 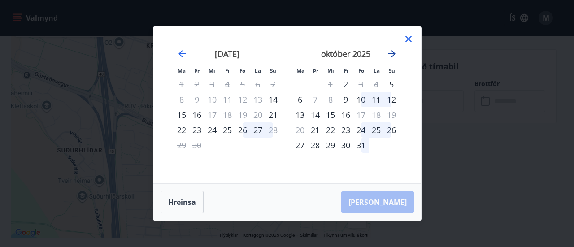 What do you see at coordinates (243, 100) in the screenshot?
I see `td: Not available. föstudagur, 12. september 2025` at bounding box center [243, 100].